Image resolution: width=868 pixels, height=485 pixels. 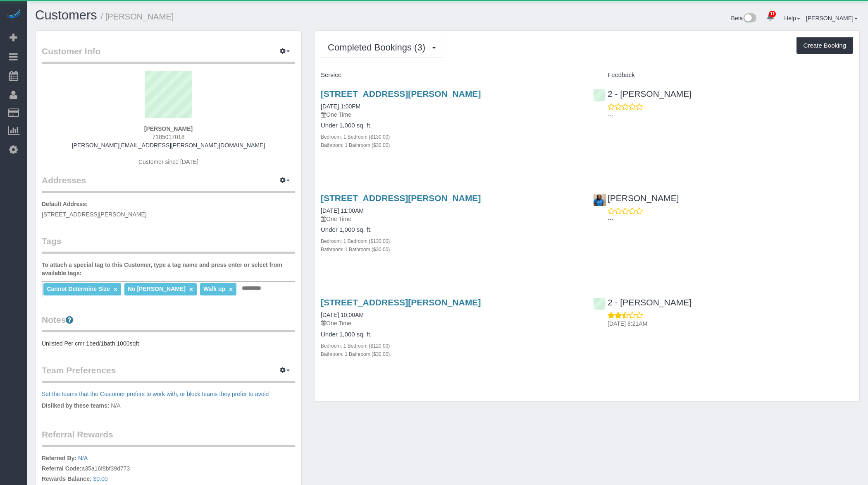 What do you see at coordinates (100, 478) in the screenshot?
I see `a: $0.00` at bounding box center [100, 478].